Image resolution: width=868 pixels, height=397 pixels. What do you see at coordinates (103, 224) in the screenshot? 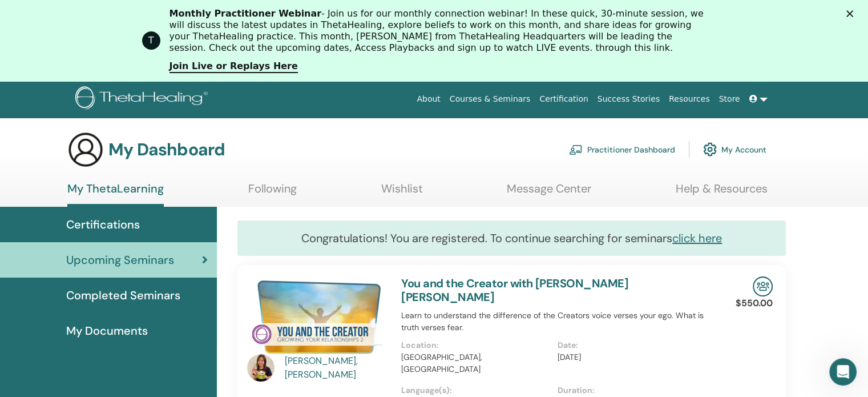
I see `span: Certifications` at bounding box center [103, 224].